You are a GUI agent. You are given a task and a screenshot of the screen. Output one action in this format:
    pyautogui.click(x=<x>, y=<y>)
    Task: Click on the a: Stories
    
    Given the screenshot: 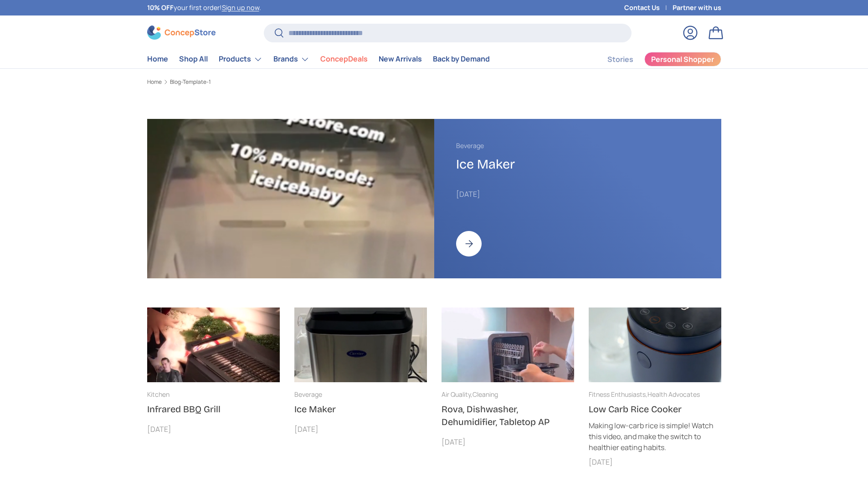 What is the action you would take?
    pyautogui.click(x=621, y=59)
    